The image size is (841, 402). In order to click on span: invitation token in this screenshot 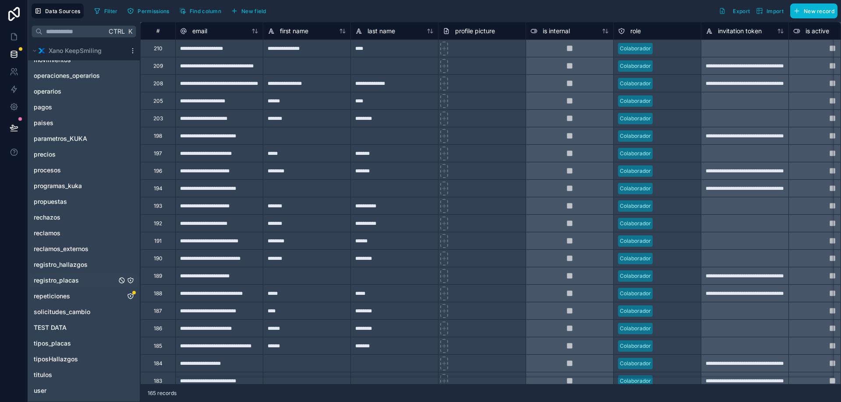, I will do `click(740, 31)`.